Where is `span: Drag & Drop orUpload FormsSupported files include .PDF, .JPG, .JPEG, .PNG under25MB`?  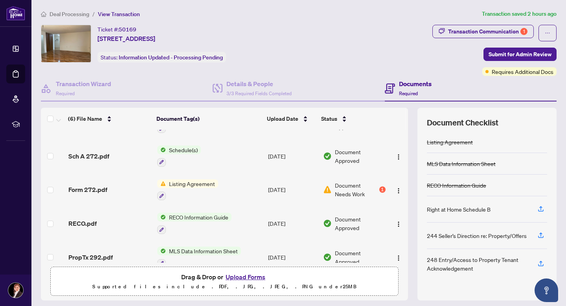
span: Drag & Drop orUpload FormsSupported files include .PDF, .JPG, .JPEG, .PNG under25MB is located at coordinates (224, 281).